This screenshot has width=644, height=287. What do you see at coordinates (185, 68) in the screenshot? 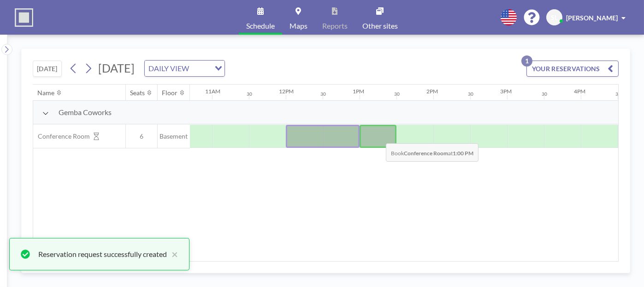
I see `div: Search for option` at bounding box center [185, 68].